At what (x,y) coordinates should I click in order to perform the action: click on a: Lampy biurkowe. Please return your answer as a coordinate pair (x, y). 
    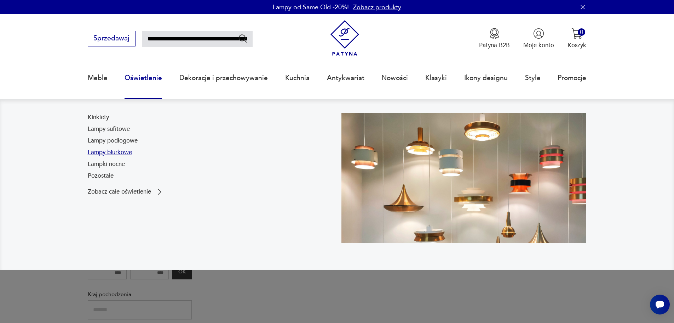
    Looking at the image, I should click on (110, 152).